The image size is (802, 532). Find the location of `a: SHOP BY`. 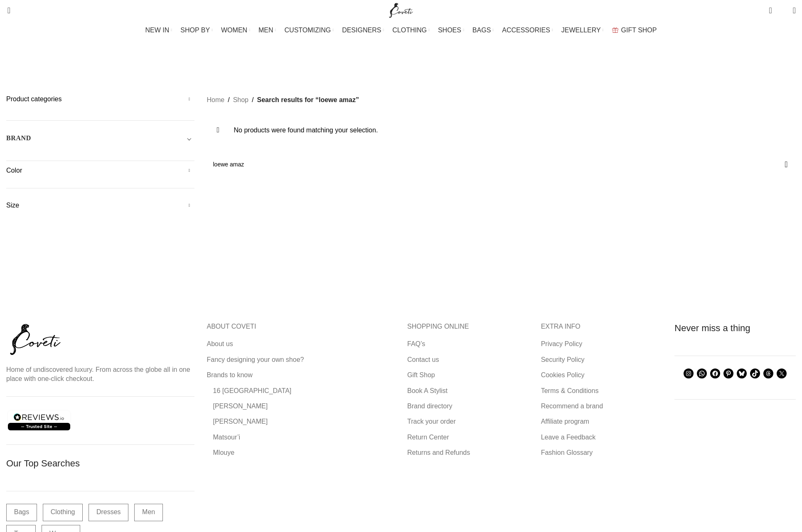

a: SHOP BY is located at coordinates (196, 30).